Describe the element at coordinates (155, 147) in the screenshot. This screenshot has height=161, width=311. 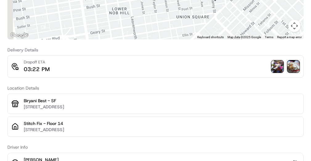
I see `h3: Driver Info` at that location.